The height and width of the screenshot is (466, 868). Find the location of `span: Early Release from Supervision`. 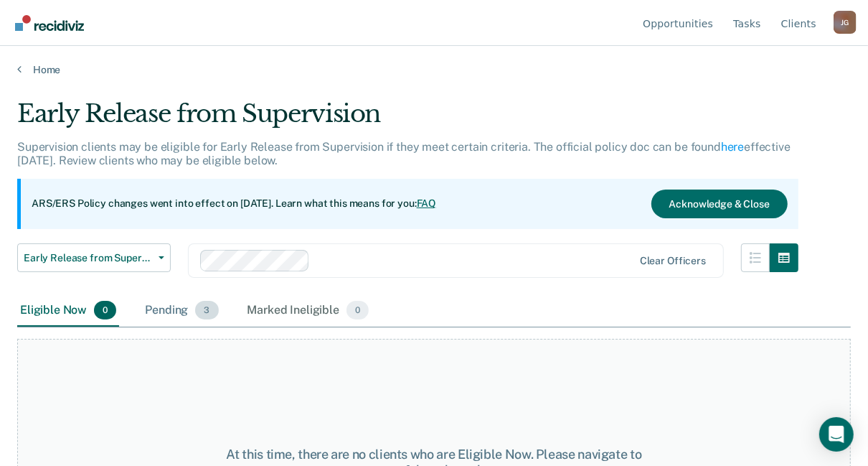

span: Early Release from Supervision is located at coordinates (88, 258).